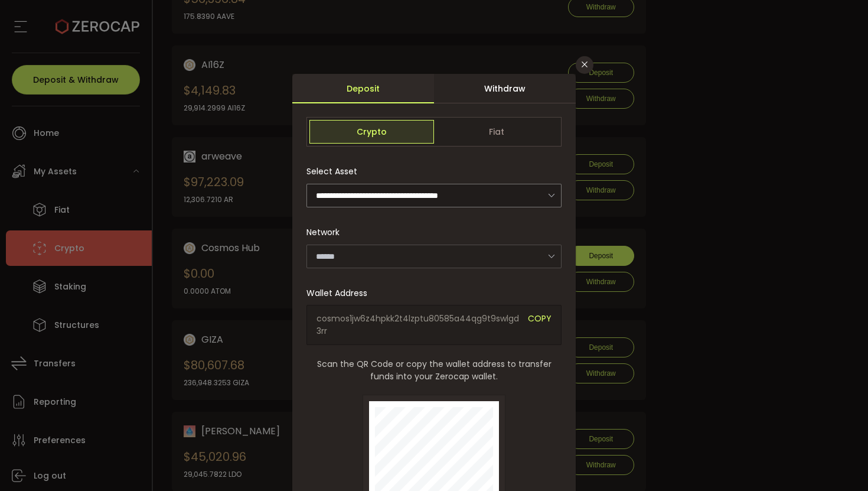  What do you see at coordinates (540, 325) in the screenshot?
I see `span: COPY` at bounding box center [540, 325].